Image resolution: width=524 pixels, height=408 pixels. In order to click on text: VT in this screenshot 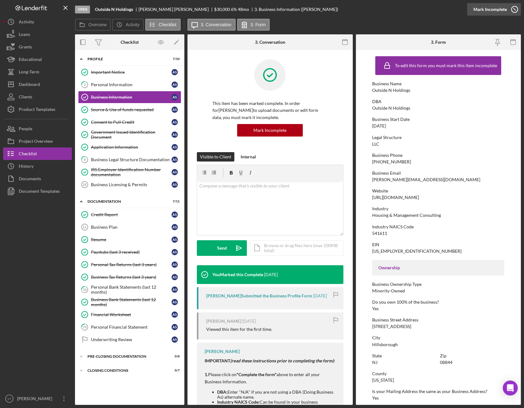, I will do `click(9, 399)`.